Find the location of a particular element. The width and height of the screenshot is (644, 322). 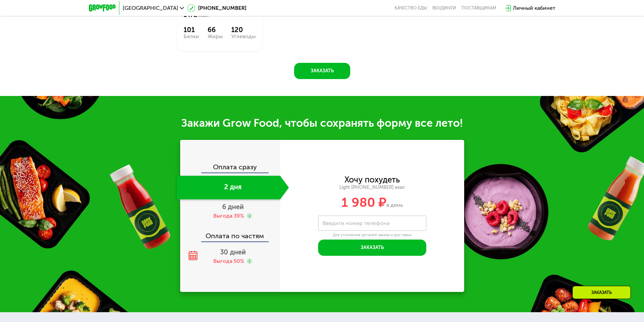

div: Углеводы is located at coordinates (244, 37).